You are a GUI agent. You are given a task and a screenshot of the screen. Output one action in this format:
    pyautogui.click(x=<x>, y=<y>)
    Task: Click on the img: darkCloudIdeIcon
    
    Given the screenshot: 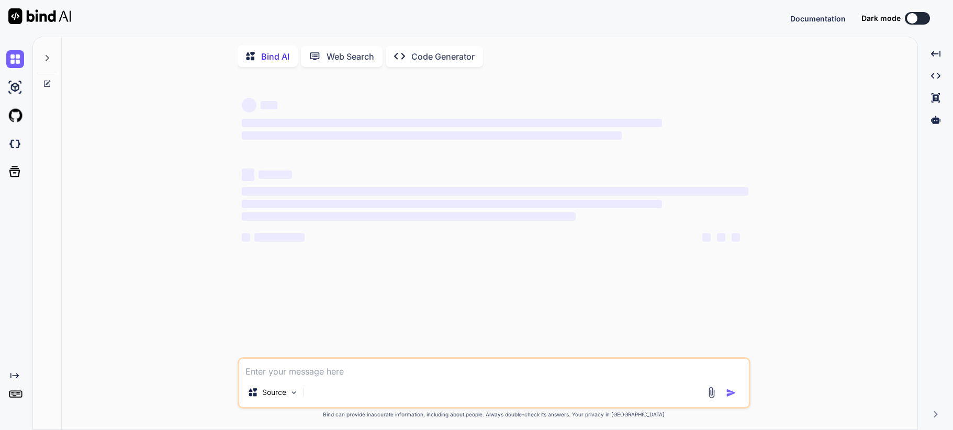 What is the action you would take?
    pyautogui.click(x=15, y=144)
    